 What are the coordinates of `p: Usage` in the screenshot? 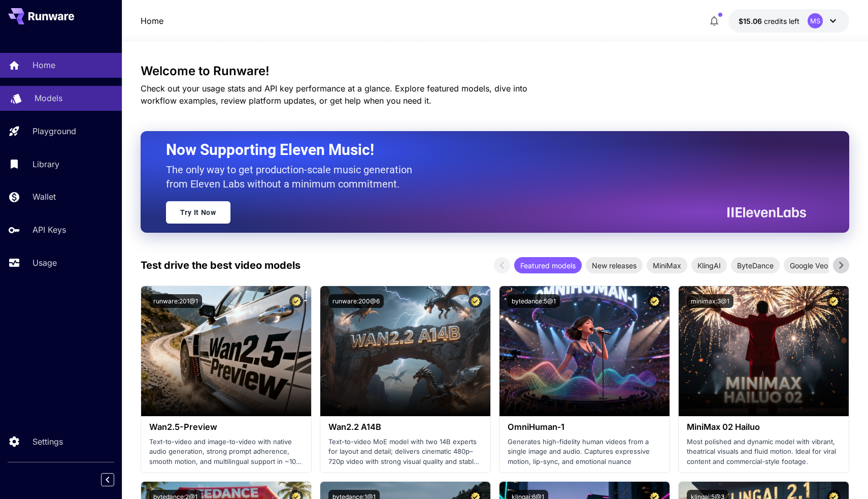 It's located at (45, 263).